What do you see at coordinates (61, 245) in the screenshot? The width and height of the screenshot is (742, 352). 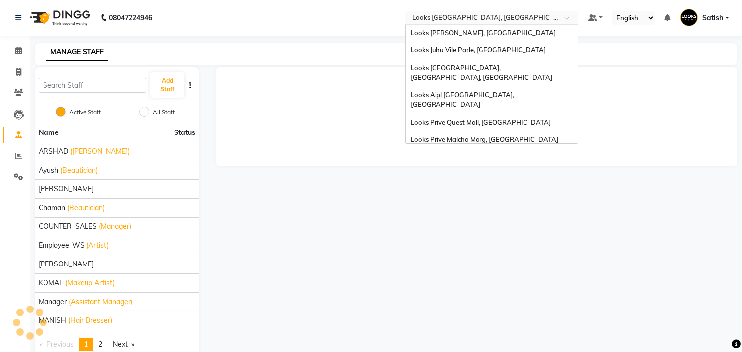 I see `span: Employee_WS` at bounding box center [61, 245].